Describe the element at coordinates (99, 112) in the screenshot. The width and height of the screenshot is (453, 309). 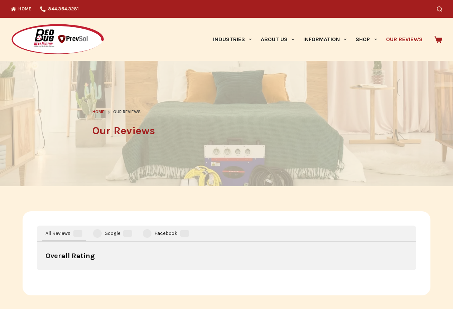
I see `a: Home` at that location.